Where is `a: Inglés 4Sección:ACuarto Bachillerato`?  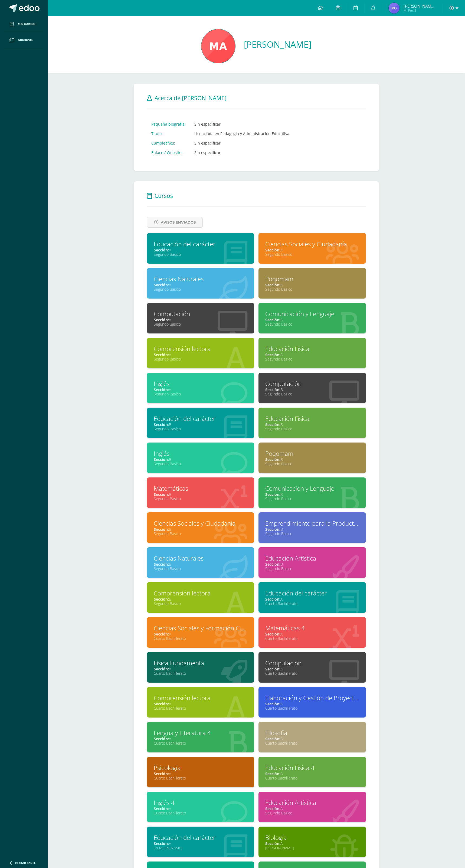 a: Inglés 4Sección:ACuarto Bachillerato is located at coordinates (201, 807).